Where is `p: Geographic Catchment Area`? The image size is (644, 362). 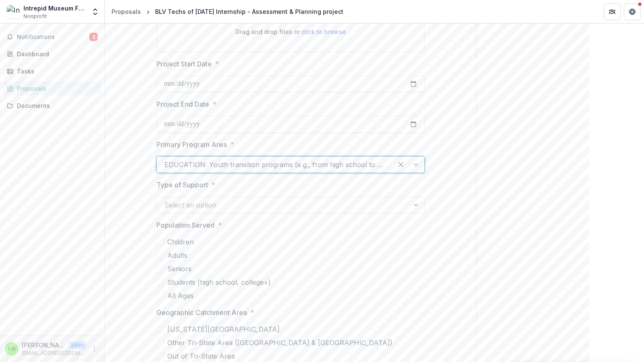
p: Geographic Catchment Area is located at coordinates (201, 313).